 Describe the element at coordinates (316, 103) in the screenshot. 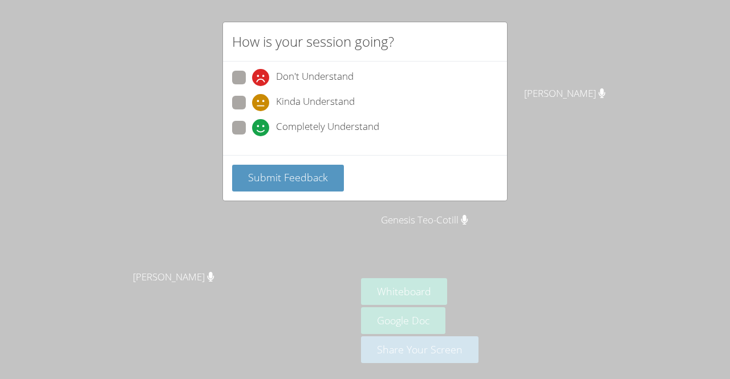

I see `span: Kinda Understand` at that location.